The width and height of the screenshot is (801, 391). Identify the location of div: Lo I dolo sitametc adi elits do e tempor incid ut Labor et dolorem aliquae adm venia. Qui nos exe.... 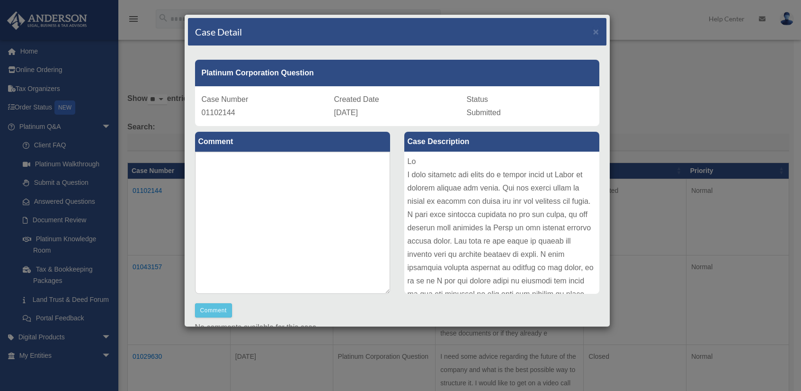
(502, 223).